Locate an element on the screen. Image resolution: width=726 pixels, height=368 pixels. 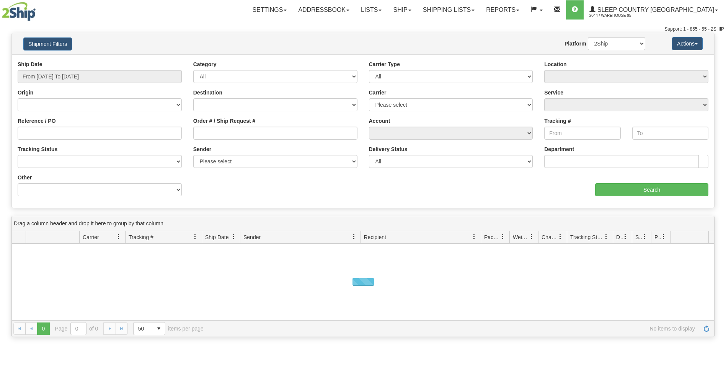
label: Platform is located at coordinates (575, 44).